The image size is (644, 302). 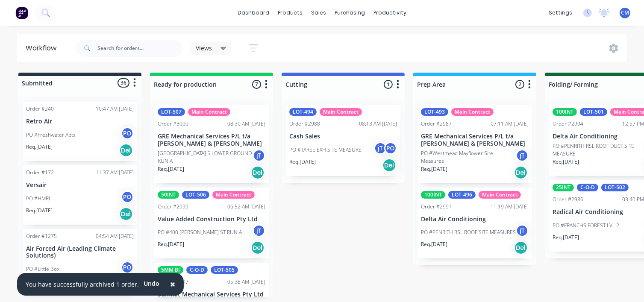 What do you see at coordinates (468, 232) in the screenshot?
I see `p: PO #PENRITH RSL ROOF SITE MEASURES` at bounding box center [468, 232].